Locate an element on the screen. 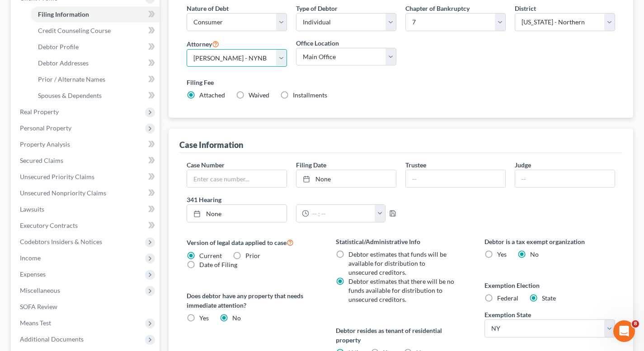  span: Debtor estimates that funds will be available for distribution to unsecured creditors. is located at coordinates (397, 263).